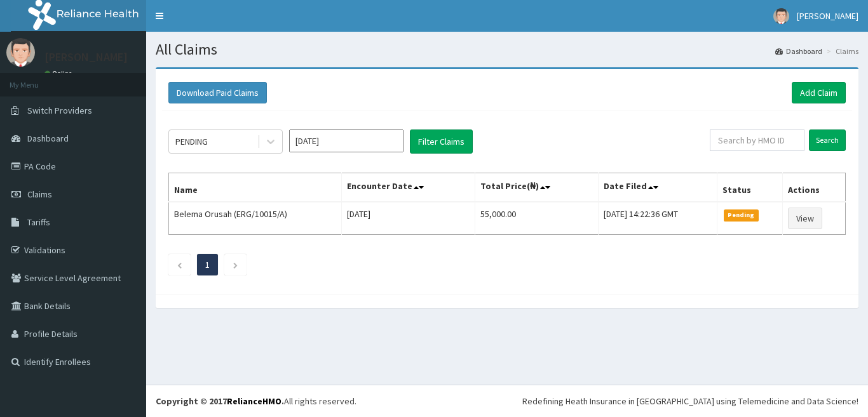 This screenshot has height=417, width=868. Describe the element at coordinates (507, 50) in the screenshot. I see `h1: All Claims` at that location.